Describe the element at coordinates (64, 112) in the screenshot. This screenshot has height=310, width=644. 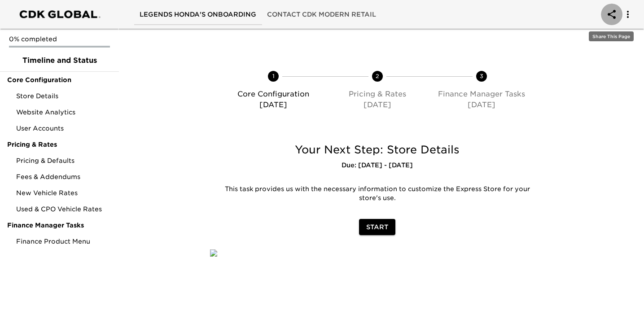
I see `span: Website Analytics` at that location.